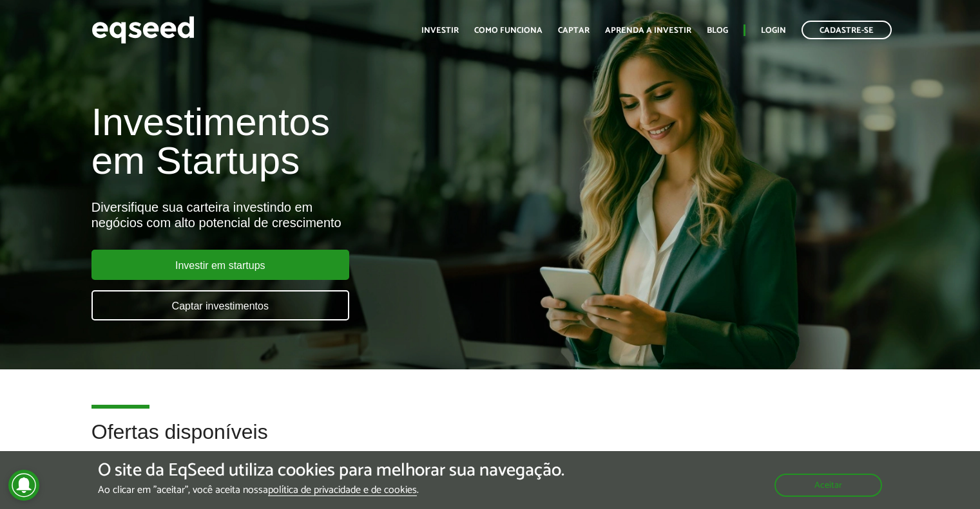  Describe the element at coordinates (221, 264) in the screenshot. I see `a: Investir em startups` at that location.